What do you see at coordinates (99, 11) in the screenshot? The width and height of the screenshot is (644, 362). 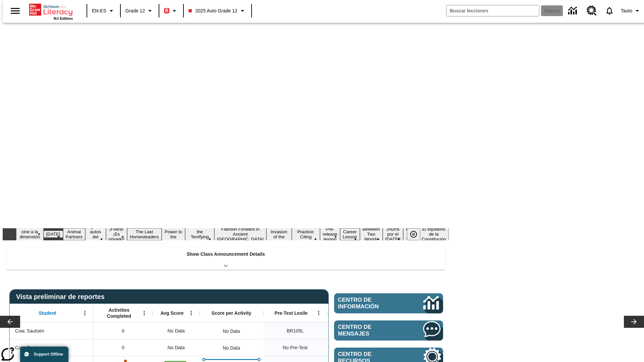 I see `span: EN-ES` at bounding box center [99, 11].